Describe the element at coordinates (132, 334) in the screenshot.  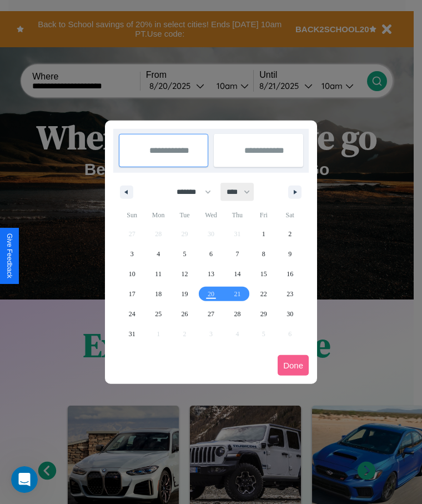
I see `span: 31` at that location.